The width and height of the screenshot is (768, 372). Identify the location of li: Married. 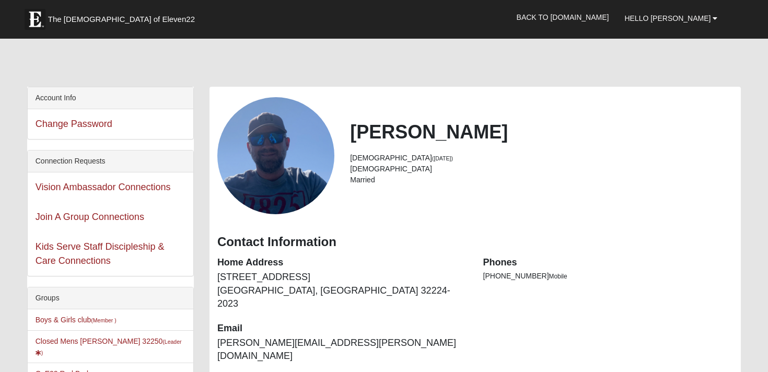
(541, 180).